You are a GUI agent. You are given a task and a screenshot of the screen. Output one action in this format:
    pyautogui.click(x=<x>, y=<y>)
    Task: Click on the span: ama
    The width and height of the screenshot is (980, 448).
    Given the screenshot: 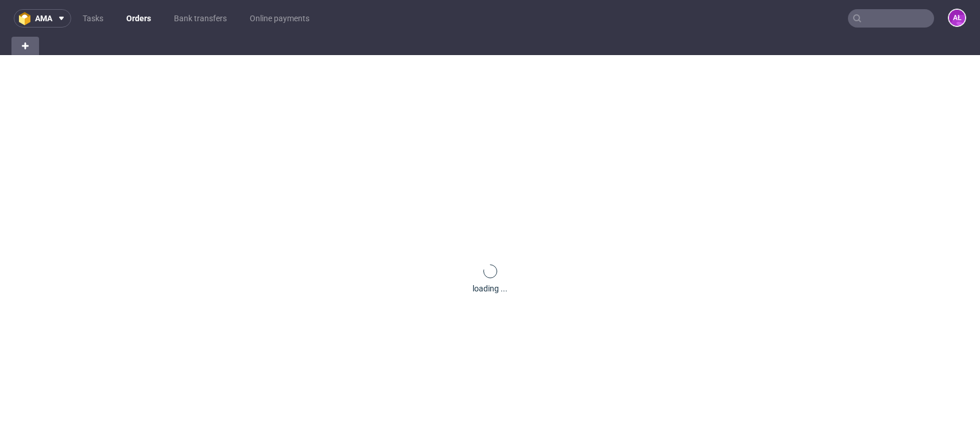 What is the action you would take?
    pyautogui.click(x=43, y=18)
    